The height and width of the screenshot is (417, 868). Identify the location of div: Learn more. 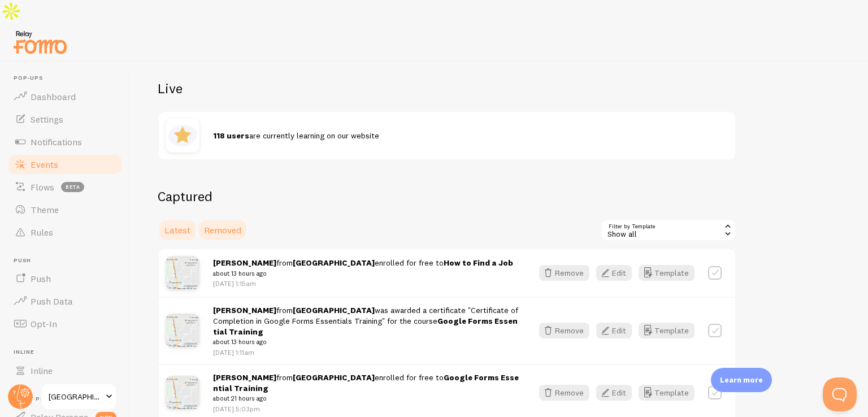
(741, 380).